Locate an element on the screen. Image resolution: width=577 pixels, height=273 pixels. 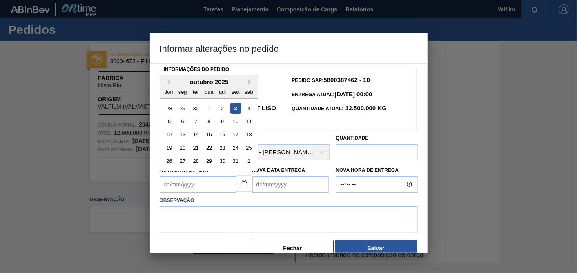
div: Choose terça-feira, 14 de outubro de 2025 is located at coordinates (195, 134).